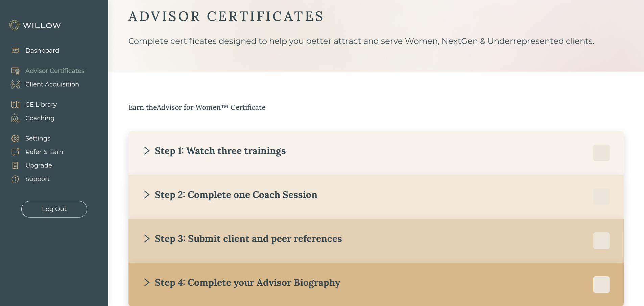 This screenshot has height=306, width=644. Describe the element at coordinates (30, 105) in the screenshot. I see `a: CE Library` at that location.